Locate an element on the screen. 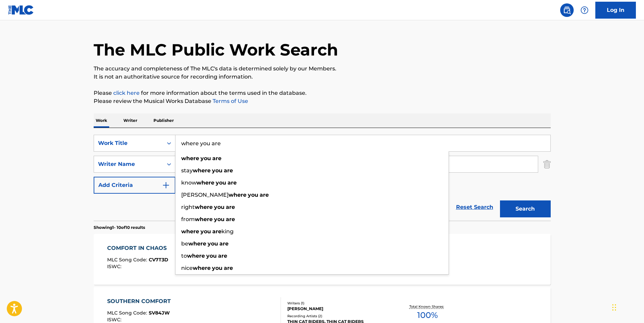  span: king is located at coordinates (228, 231).